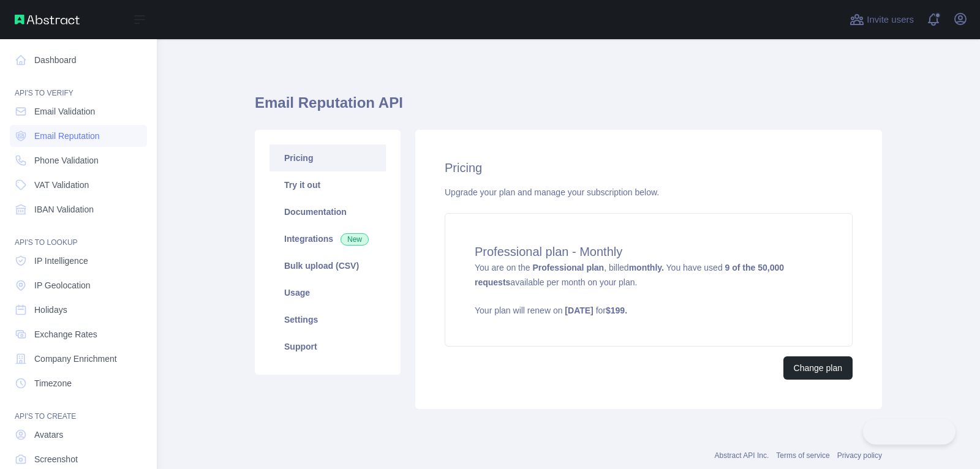  Describe the element at coordinates (648, 310) in the screenshot. I see `p: Your plan will renew on for` at that location.